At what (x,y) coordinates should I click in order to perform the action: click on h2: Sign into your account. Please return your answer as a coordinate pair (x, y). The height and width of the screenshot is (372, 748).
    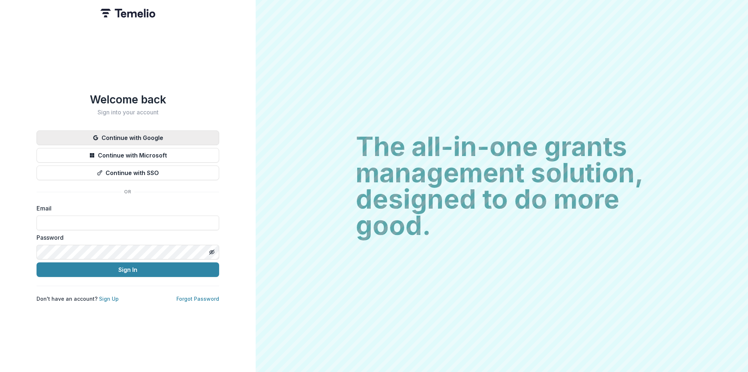
    Looking at the image, I should click on (128, 112).